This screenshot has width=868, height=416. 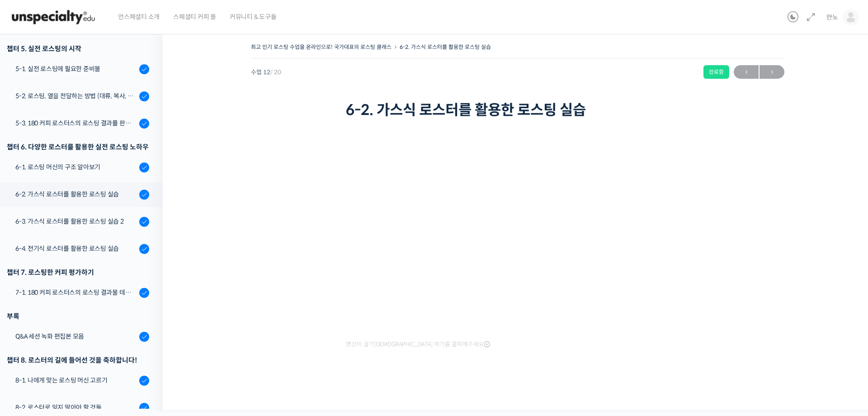 I want to click on a: 대화, so click(x=88, y=298).